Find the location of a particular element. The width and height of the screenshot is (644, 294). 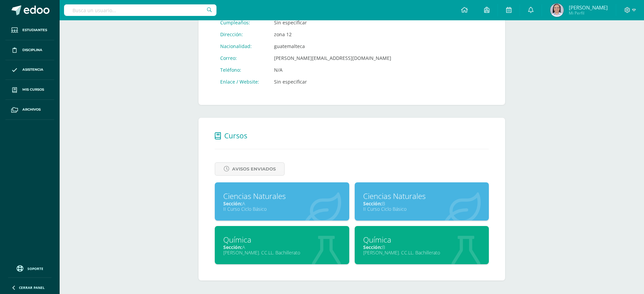

span: Mi Perfil is located at coordinates (588, 13).